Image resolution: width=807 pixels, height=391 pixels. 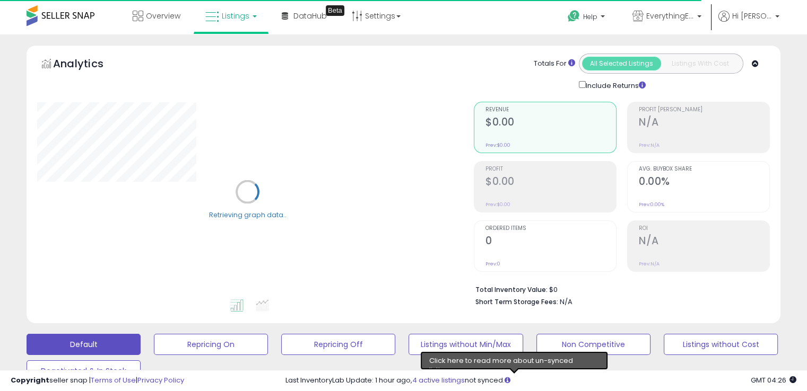 I want to click on span: Listings, so click(x=235, y=16).